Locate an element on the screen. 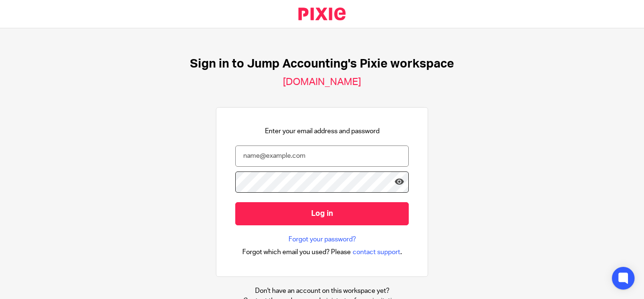 This screenshot has height=299, width=644. a: Forgot your password? is located at coordinates (322, 240).